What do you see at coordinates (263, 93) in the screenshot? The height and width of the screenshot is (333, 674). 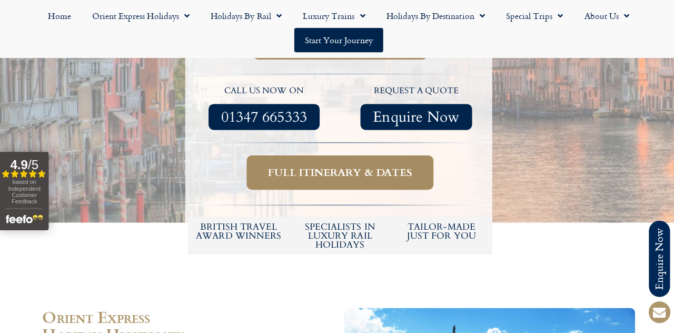 I see `p: call us now on` at bounding box center [263, 93].